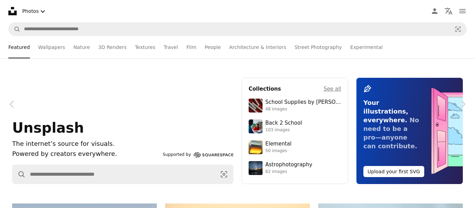 The width and height of the screenshot is (475, 208). Describe the element at coordinates (295, 168) in the screenshot. I see `a: Astrophotography82 images` at that location.